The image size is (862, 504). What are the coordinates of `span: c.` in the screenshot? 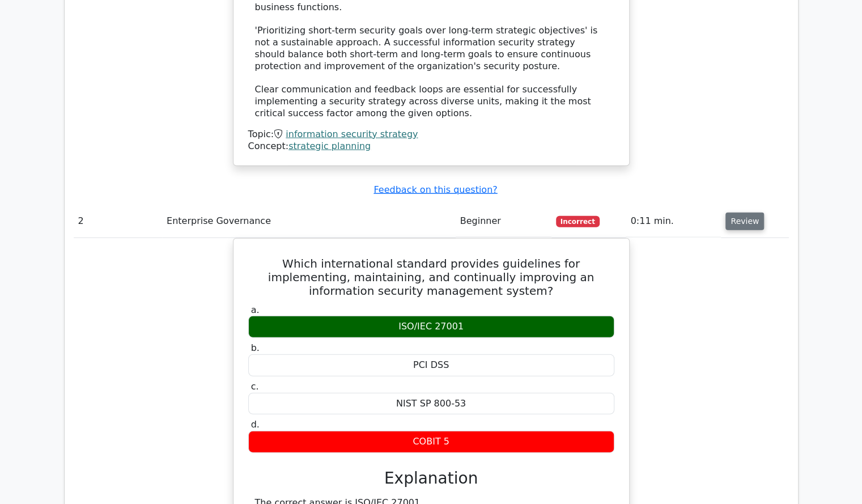 It's located at (255, 386).